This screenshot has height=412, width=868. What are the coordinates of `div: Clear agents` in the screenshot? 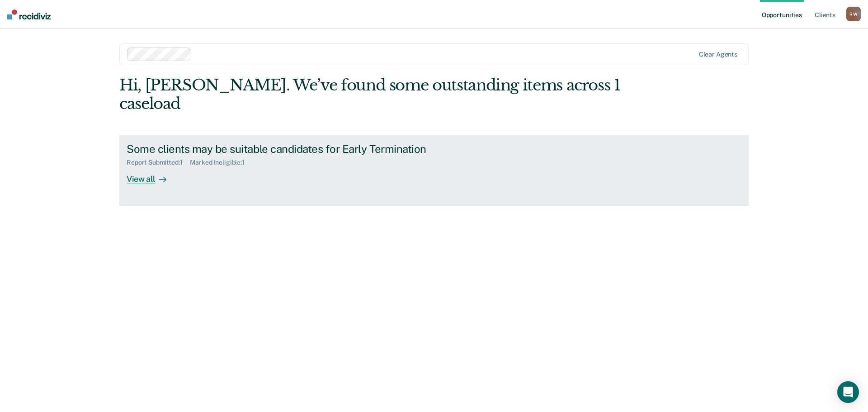 It's located at (718, 54).